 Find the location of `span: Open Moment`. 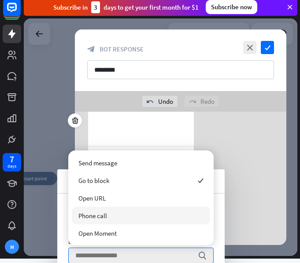

span: Open Moment is located at coordinates (97, 233).